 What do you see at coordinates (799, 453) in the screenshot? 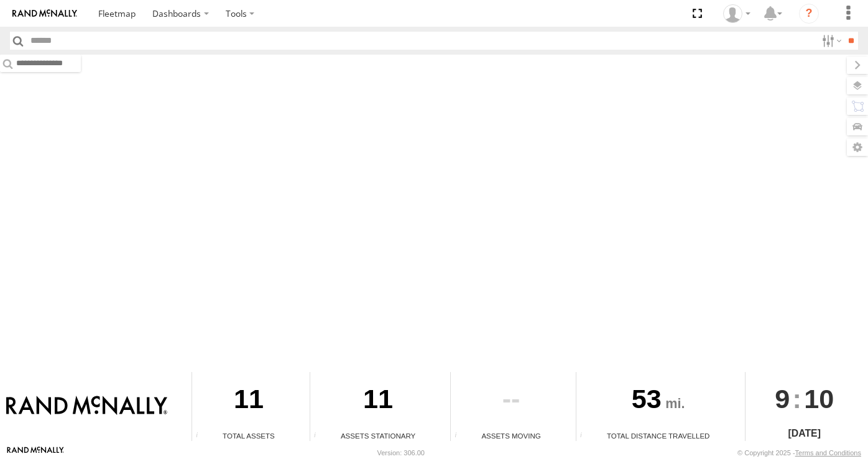
I see `div: © Copyright 2025 -` at bounding box center [799, 453].